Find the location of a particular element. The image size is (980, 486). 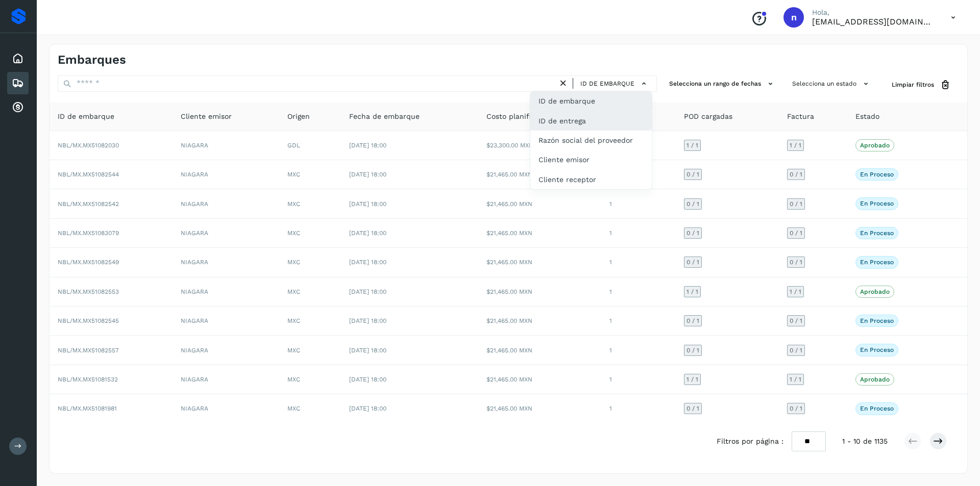

p: nchavez@aeo.mx is located at coordinates (873, 21).